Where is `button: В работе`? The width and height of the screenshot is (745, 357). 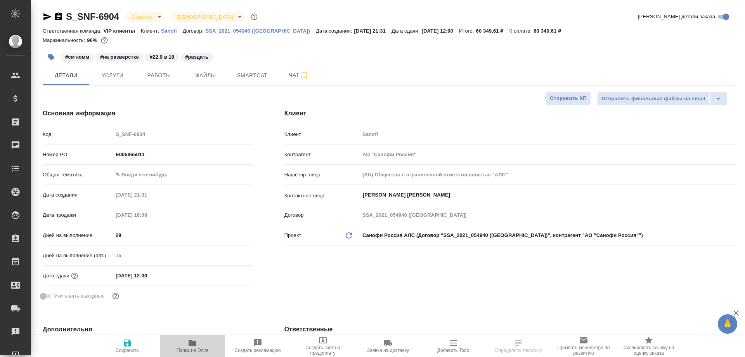 button: В работе is located at coordinates (142, 17).